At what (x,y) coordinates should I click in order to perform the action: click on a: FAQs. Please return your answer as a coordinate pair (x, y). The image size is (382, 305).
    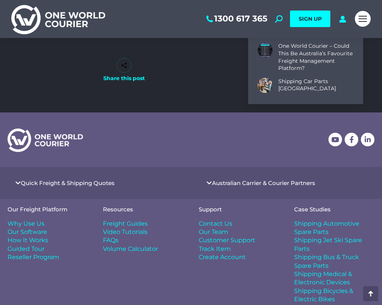
    Looking at the image, I should click on (143, 241).